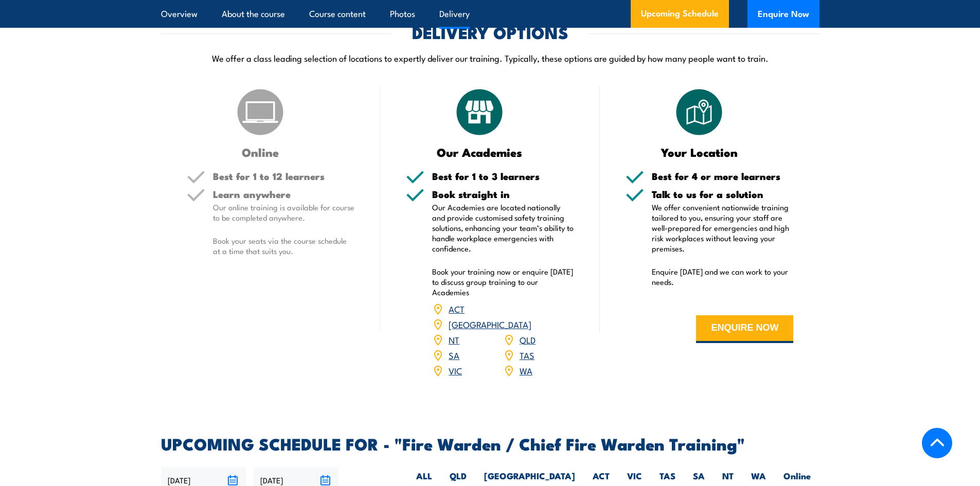 The image size is (980, 486). I want to click on h2: DELIVERY OPTIONS, so click(490, 32).